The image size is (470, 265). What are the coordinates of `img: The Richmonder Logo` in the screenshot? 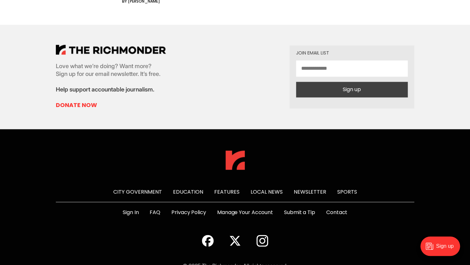 It's located at (111, 50).